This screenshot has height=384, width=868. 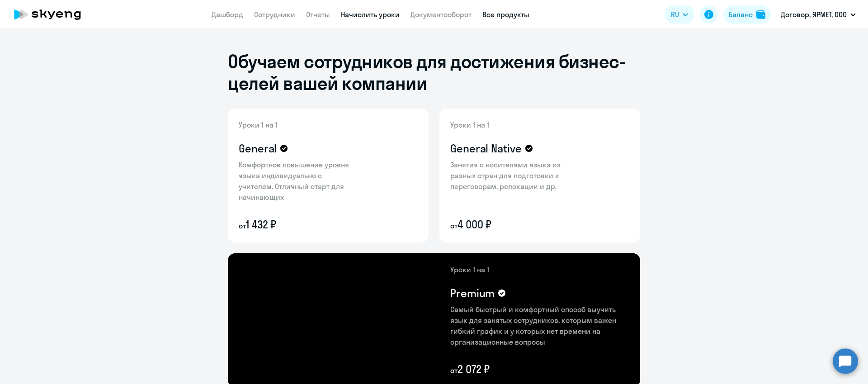 What do you see at coordinates (540, 369) in the screenshot?
I see `p: 2 072 ₽` at bounding box center [540, 369].